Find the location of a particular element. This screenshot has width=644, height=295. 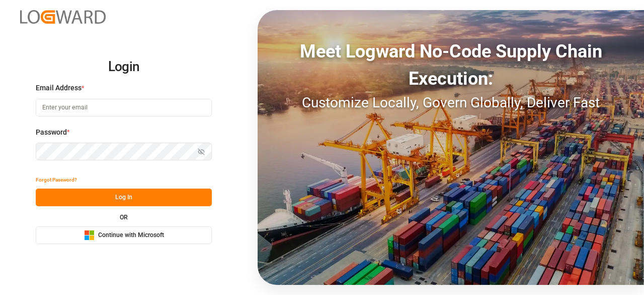

small: OR is located at coordinates (124, 217).